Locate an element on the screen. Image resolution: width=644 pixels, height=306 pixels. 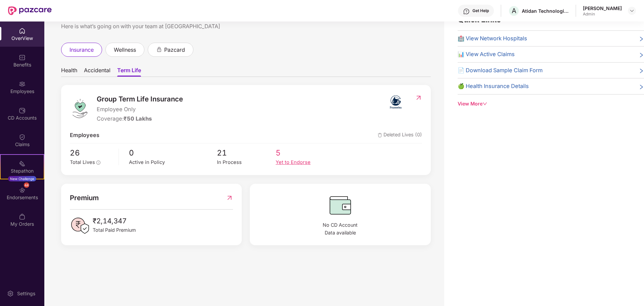
span: 21 is located at coordinates (246, 153).